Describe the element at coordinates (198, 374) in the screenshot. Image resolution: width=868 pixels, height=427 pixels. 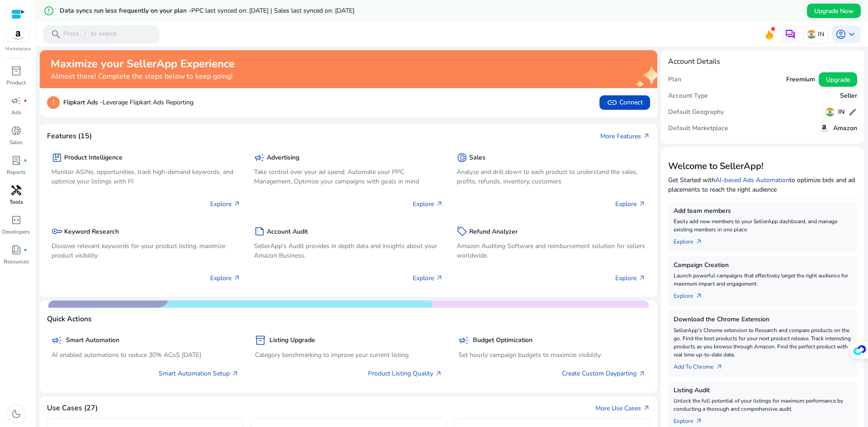
I see `a: Smart Automation Setup` at that location.